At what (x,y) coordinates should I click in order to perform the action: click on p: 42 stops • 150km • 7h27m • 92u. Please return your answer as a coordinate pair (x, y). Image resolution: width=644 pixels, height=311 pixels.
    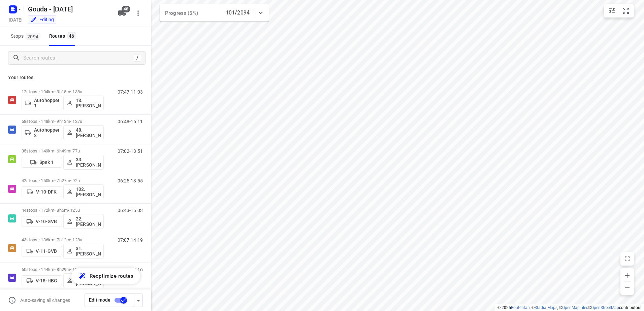
    Looking at the image, I should click on (62, 181).